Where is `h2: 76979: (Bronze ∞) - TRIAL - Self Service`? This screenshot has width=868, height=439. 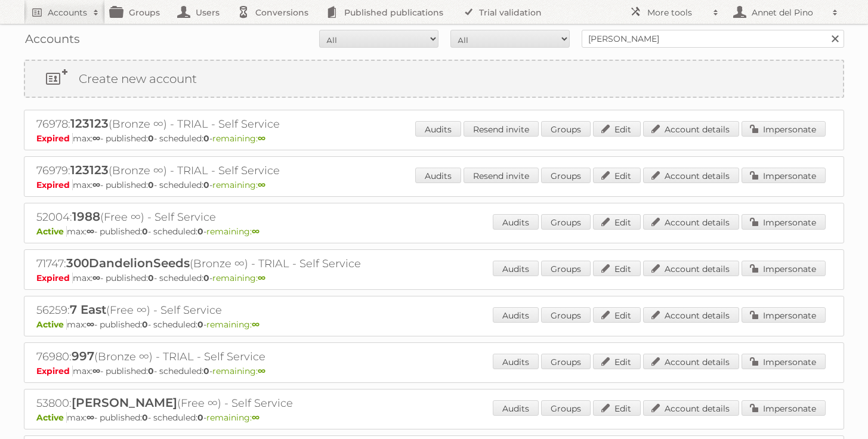 h2: 76979: (Bronze ∞) - TRIAL - Self Service is located at coordinates (245, 170).